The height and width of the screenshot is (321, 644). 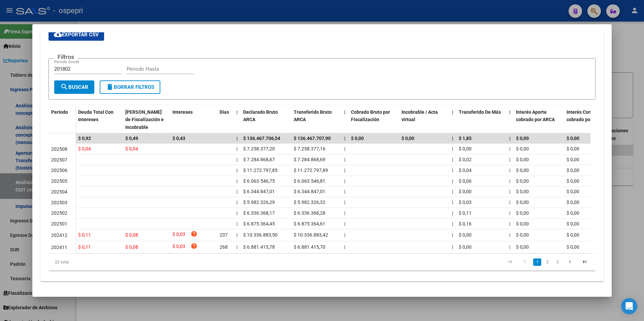 What do you see at coordinates (374, 120) in the screenshot?
I see `datatable-header-cell: Cobrado Bruto por Fiscalización` at bounding box center [374, 120].